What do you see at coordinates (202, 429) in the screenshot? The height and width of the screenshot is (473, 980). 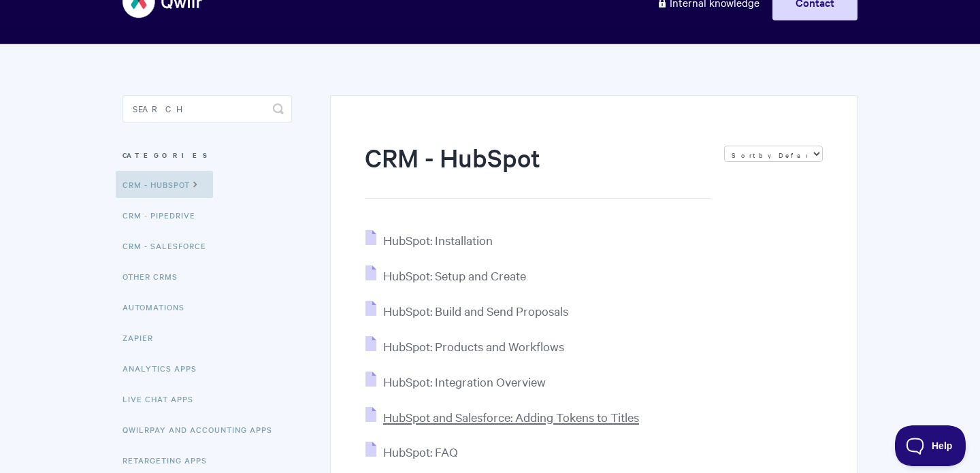 I see `a: QwilrPay and Accounting Apps` at bounding box center [202, 429].